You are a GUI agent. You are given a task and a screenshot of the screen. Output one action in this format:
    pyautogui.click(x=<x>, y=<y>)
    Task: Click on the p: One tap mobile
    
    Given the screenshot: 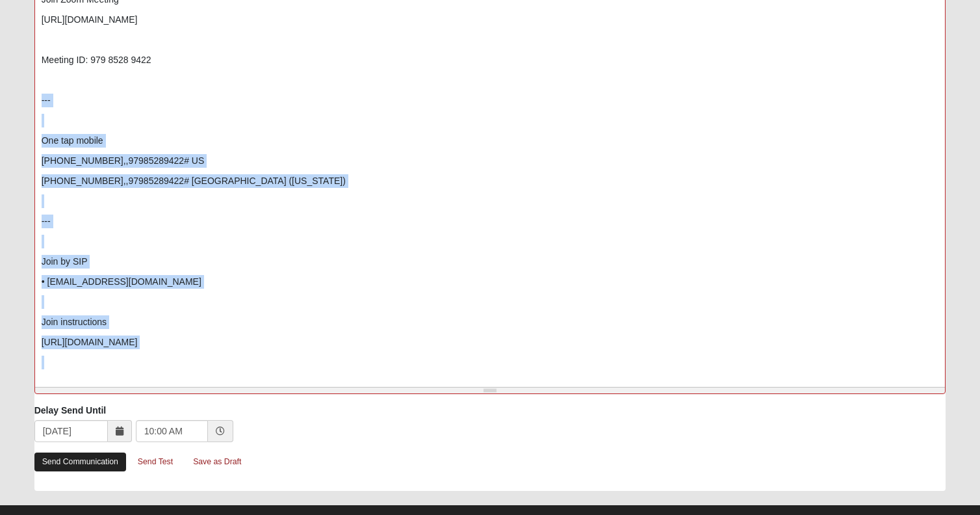 What is the action you would take?
    pyautogui.click(x=490, y=140)
    